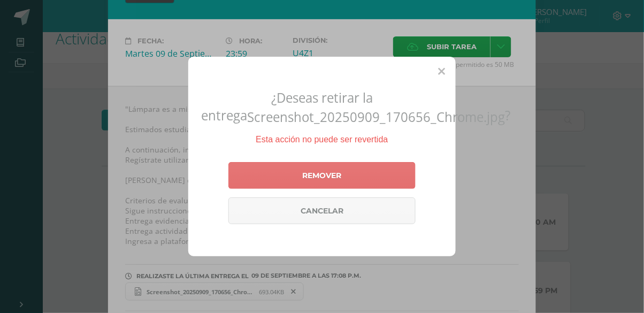 Image resolution: width=644 pixels, height=313 pixels. What do you see at coordinates (322, 211) in the screenshot?
I see `a: Cancelar` at bounding box center [322, 211].